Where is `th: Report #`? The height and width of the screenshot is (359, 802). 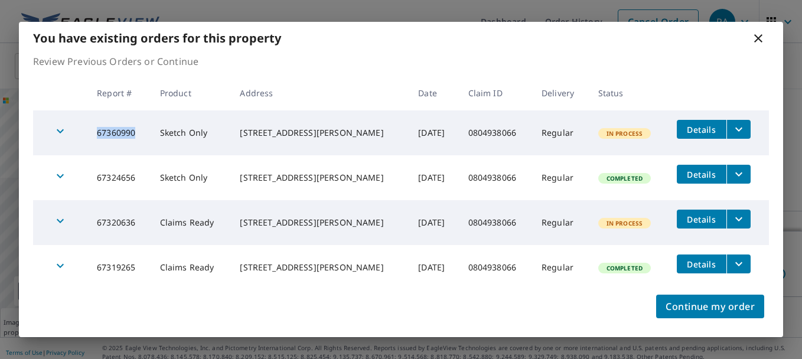 th: Report # is located at coordinates (119, 93).